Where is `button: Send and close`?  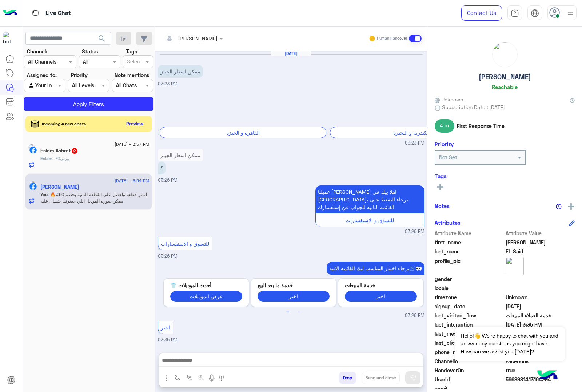
button: Send and close is located at coordinates (381, 378).